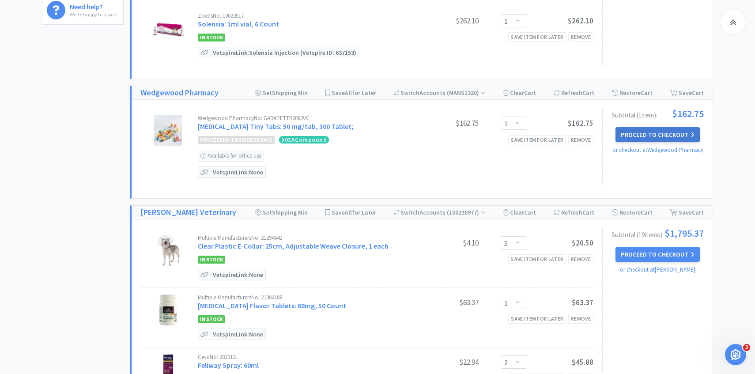  I want to click on img: 77f230a4f4b04af59458bd3fed6a6656_494019.png, so click(168, 28).